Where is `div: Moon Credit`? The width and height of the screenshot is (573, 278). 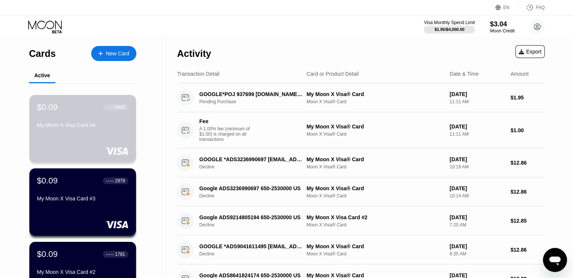 div: Moon Credit is located at coordinates (502, 31).